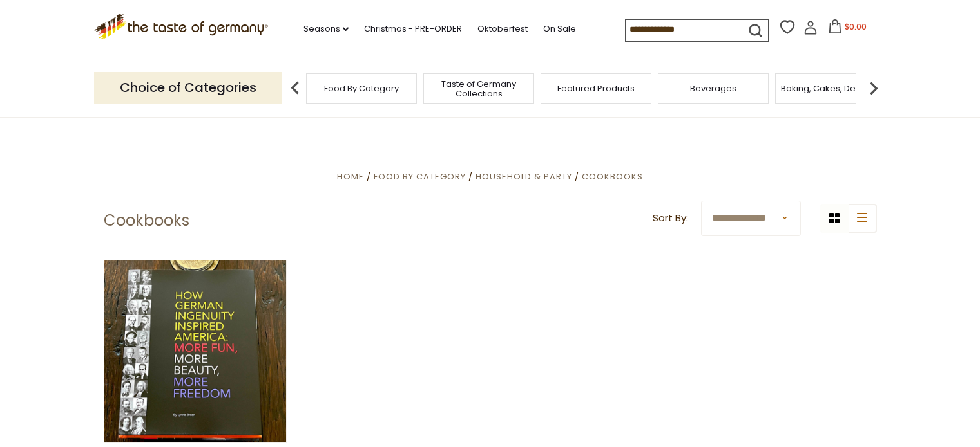 This screenshot has width=980, height=447. Describe the element at coordinates (523, 176) in the screenshot. I see `a: Household & Party` at that location.